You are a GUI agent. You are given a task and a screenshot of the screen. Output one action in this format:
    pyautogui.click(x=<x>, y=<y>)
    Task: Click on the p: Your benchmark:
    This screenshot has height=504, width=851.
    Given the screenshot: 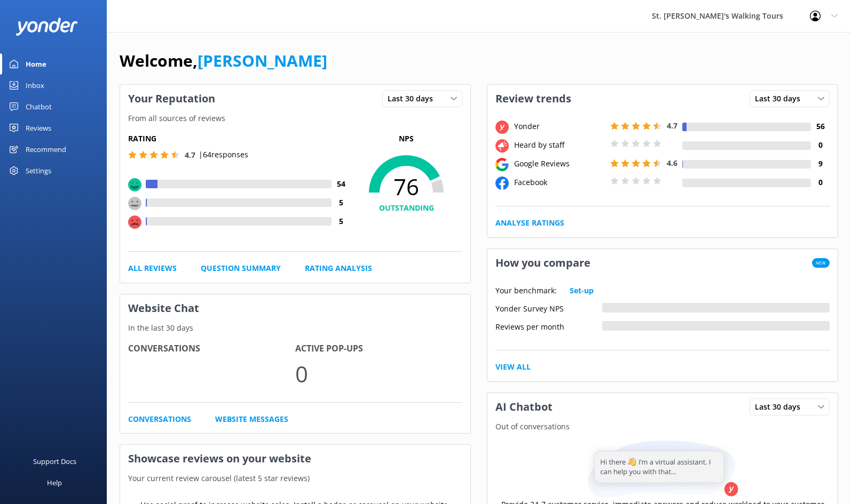 What is the action you would take?
    pyautogui.click(x=526, y=291)
    